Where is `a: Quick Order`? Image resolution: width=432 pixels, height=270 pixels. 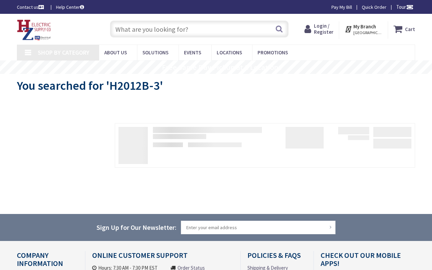
a: Quick Order is located at coordinates (374, 7).